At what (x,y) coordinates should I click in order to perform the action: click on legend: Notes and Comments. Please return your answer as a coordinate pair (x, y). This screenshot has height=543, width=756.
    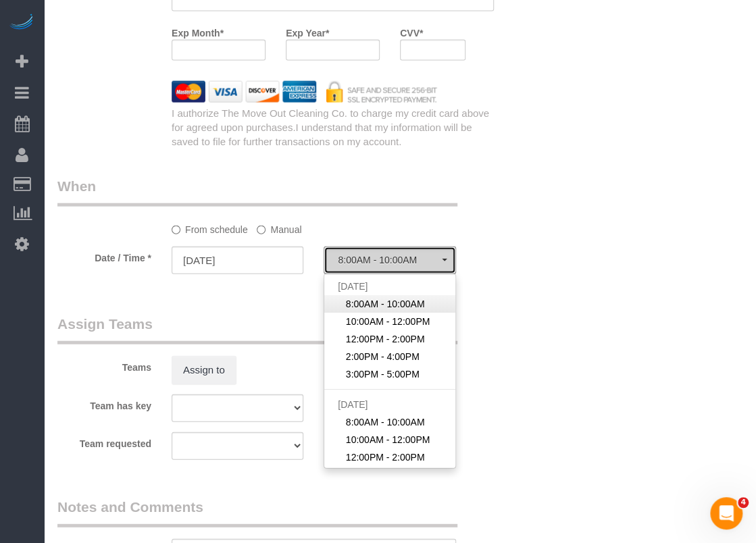
    Looking at the image, I should click on (258, 513).